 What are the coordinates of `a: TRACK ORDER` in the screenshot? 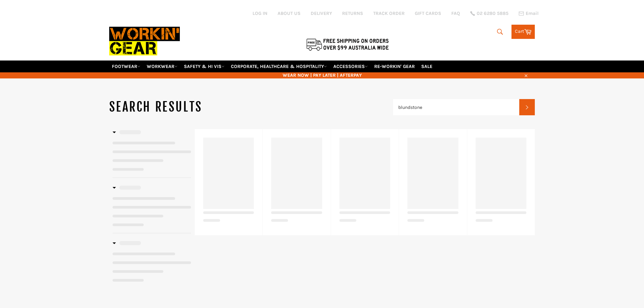 It's located at (389, 13).